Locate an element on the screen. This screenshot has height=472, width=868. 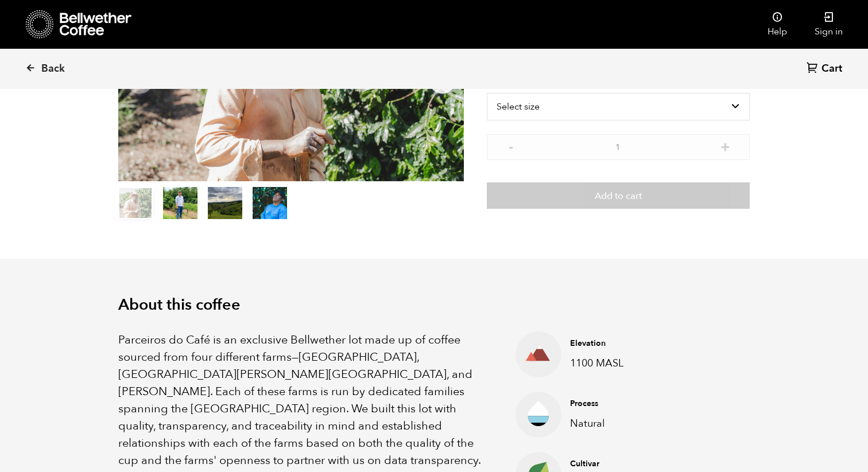
p: 1100 MASL is located at coordinates (651, 363).